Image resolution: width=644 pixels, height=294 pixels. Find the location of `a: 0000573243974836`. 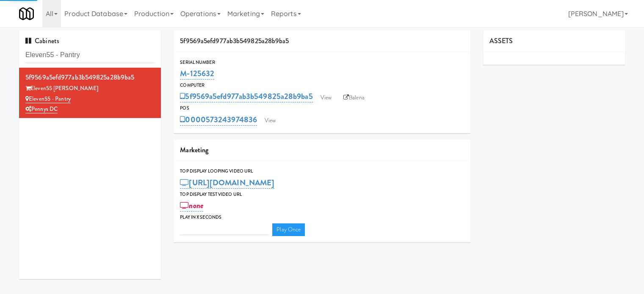

a: 0000573243974836 is located at coordinates (218, 120).